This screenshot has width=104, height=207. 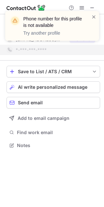 What do you see at coordinates (43, 118) in the screenshot?
I see `span: Add to email campaign` at bounding box center [43, 118].